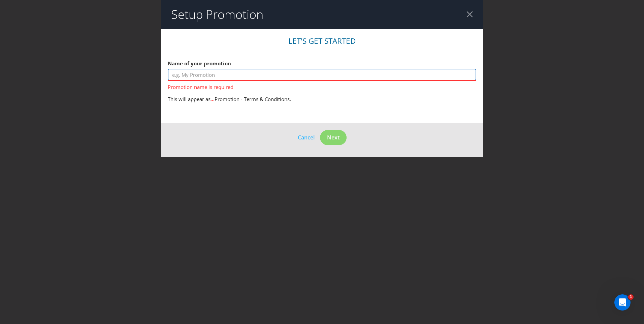  I want to click on legend: Let's get started, so click(322, 41).